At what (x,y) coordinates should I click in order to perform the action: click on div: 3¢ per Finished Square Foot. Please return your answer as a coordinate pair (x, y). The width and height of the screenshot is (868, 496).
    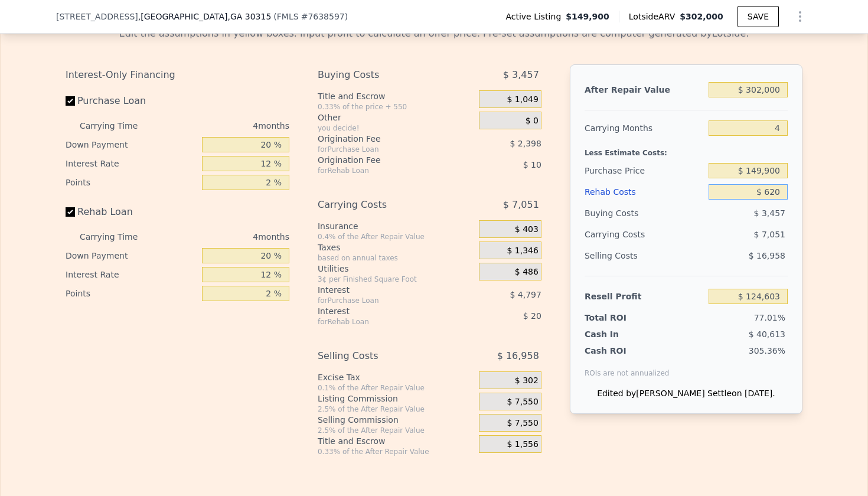
    Looking at the image, I should click on (395, 279).